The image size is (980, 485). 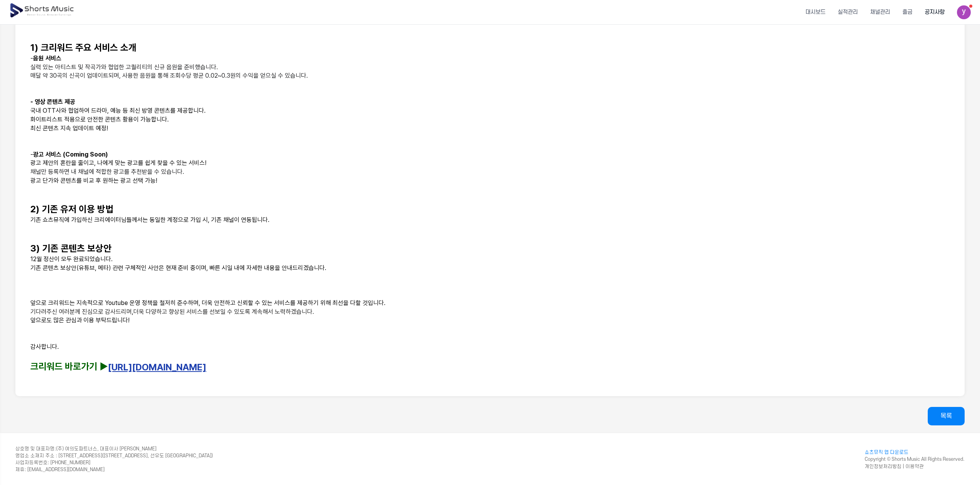 I want to click on li: 채널관리, so click(x=880, y=12).